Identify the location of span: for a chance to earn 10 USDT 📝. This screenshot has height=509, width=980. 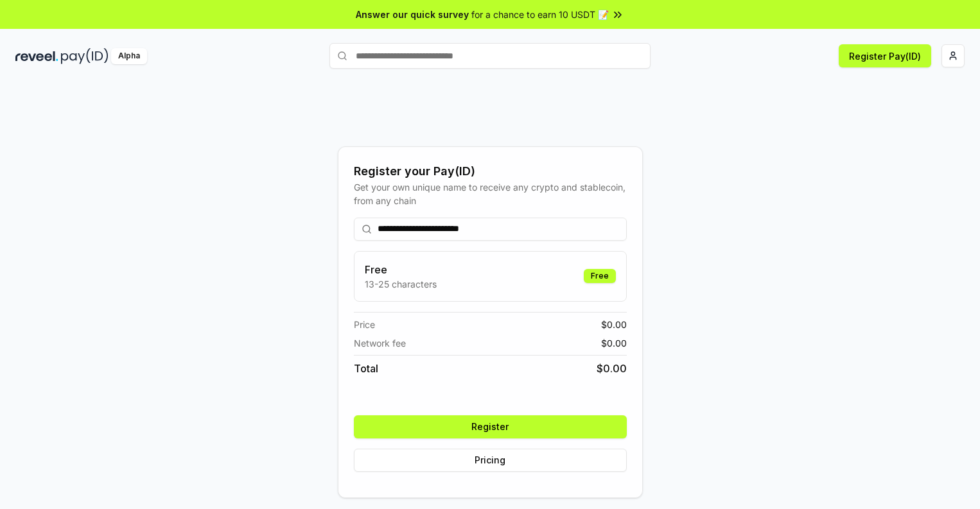
(540, 14).